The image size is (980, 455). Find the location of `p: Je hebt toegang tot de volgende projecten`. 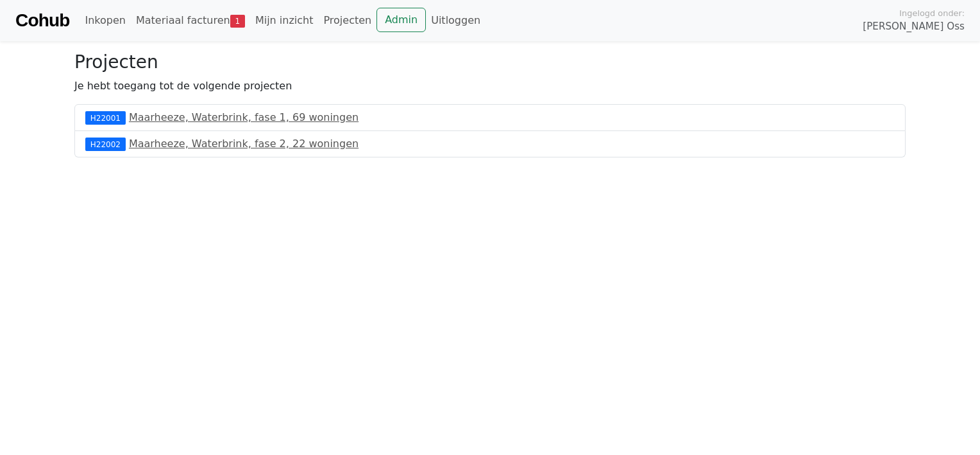

p: Je hebt toegang tot de volgende projecten is located at coordinates (490, 86).